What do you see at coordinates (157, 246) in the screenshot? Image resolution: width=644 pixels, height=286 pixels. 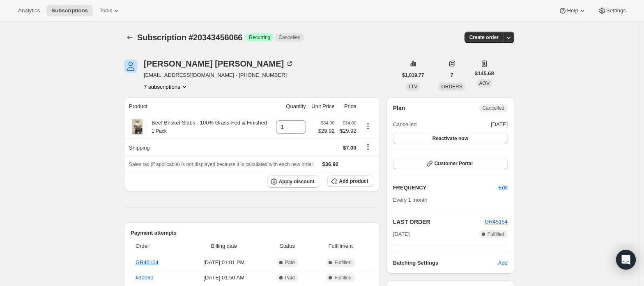 I see `th: Order` at bounding box center [157, 246].